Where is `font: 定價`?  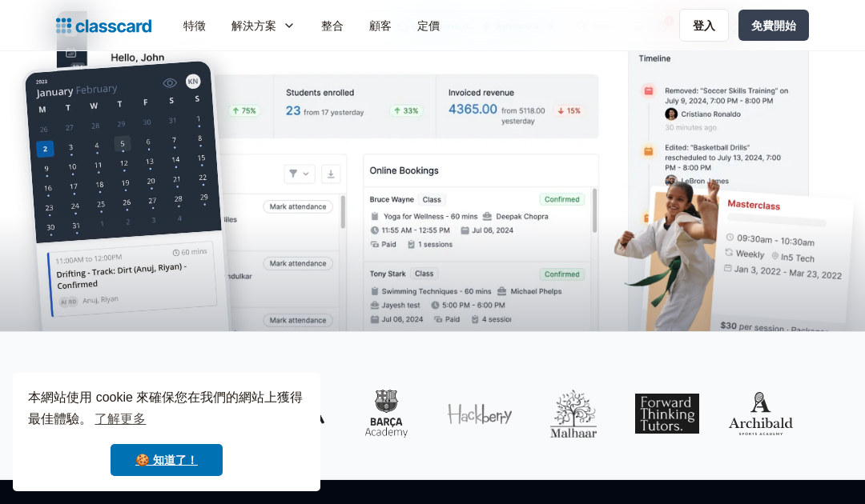 font: 定價 is located at coordinates (428, 25).